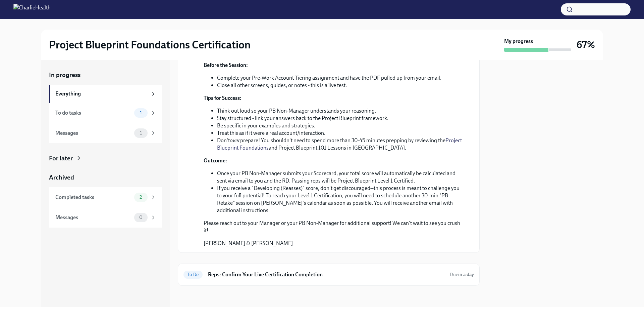 Image resolution: width=644 pixels, height=314 pixels. What do you see at coordinates (340, 85) in the screenshot?
I see `li: Close all other screens, guides, or notes - this is a live test.` at bounding box center [340, 85].